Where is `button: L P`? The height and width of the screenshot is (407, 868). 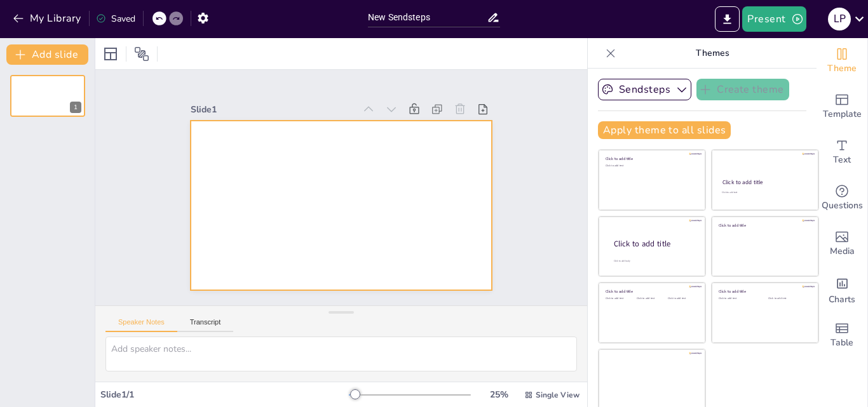
button: L P is located at coordinates (839, 19).